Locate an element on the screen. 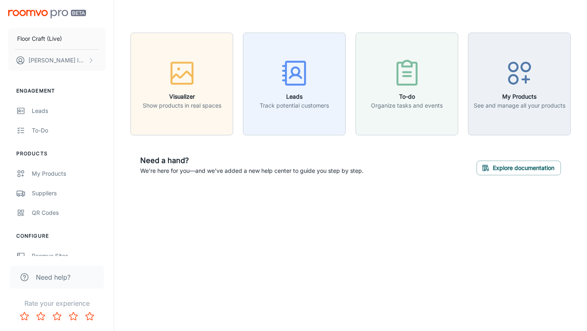 This screenshot has width=587, height=331. h6: Leads is located at coordinates (294, 97).